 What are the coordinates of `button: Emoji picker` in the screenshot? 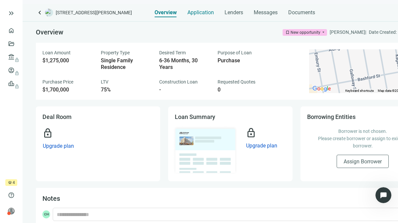 It's located at (13, 162).